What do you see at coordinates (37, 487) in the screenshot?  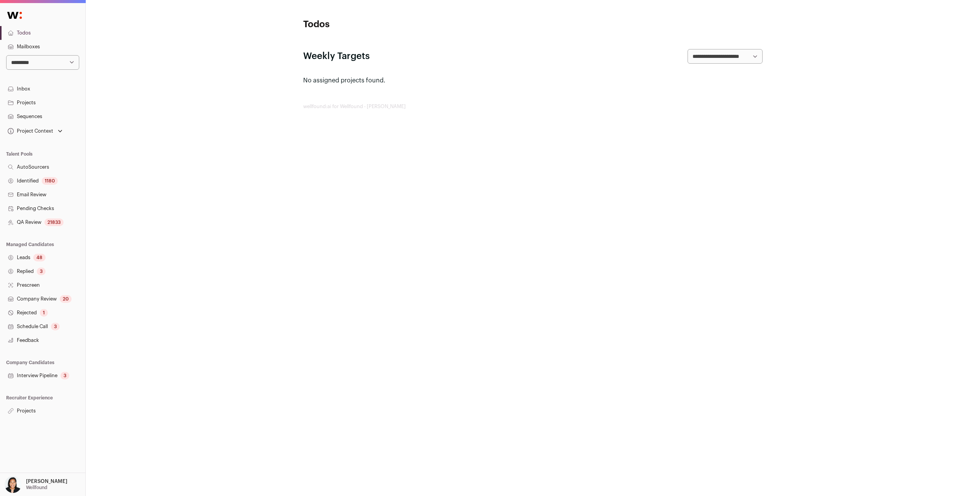 I see `p: Wellfound` at bounding box center [37, 487].